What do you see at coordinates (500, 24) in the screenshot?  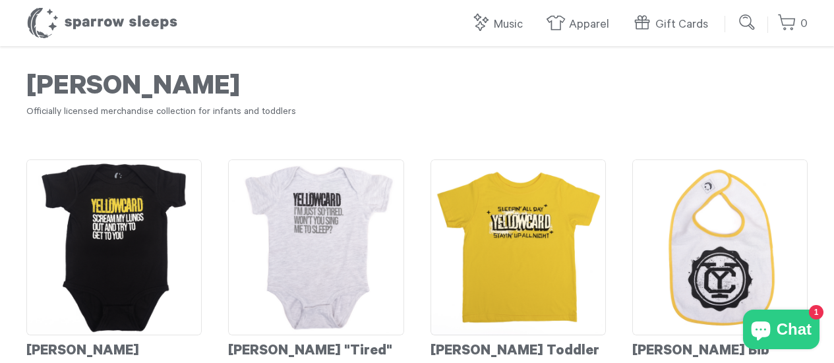 I see `a: Music` at bounding box center [500, 24].